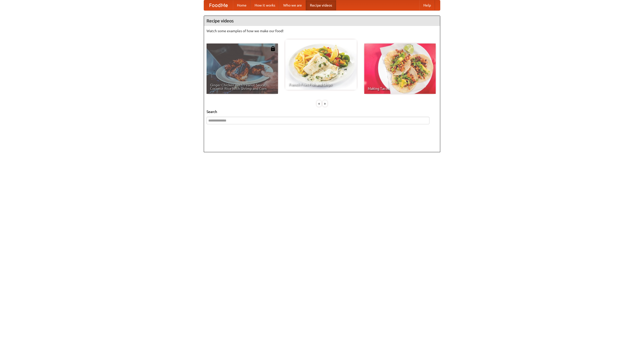  I want to click on a: How it works, so click(265, 5).